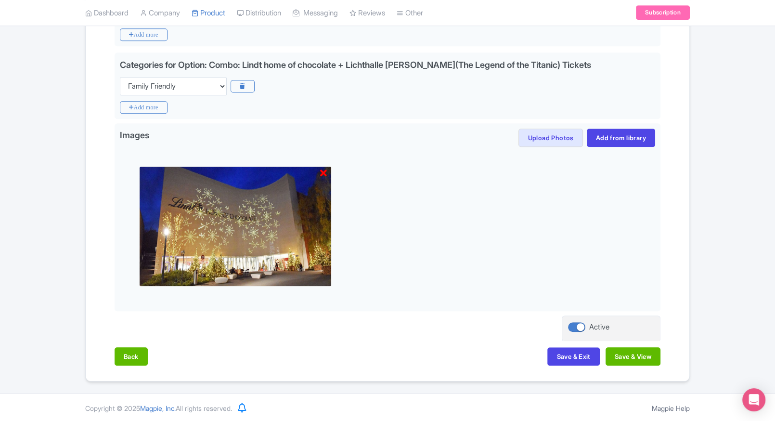  What do you see at coordinates (671, 408) in the screenshot?
I see `a: Magpie Help` at bounding box center [671, 408].